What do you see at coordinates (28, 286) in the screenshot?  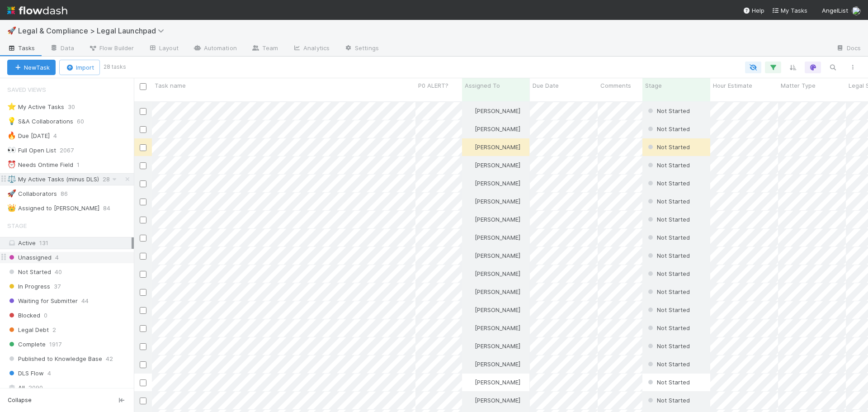 I see `span: In Progress` at bounding box center [28, 286].